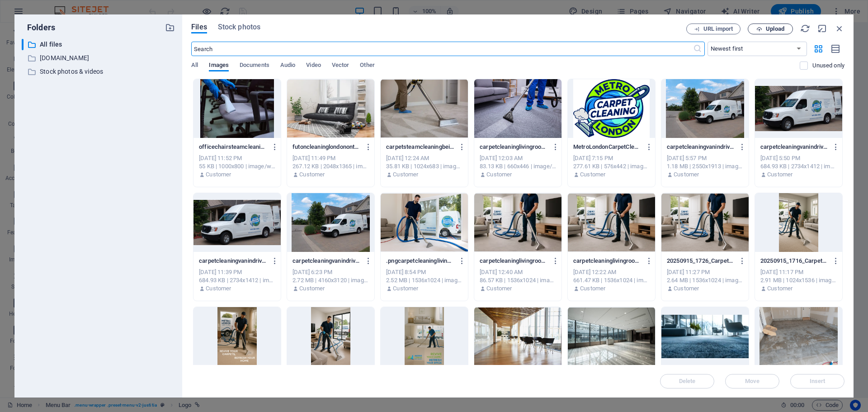 This screenshot has width=868, height=412. What do you see at coordinates (330, 167) in the screenshot?
I see `div: 267.12 KB | 2048x1365 | image/webp` at bounding box center [330, 167].